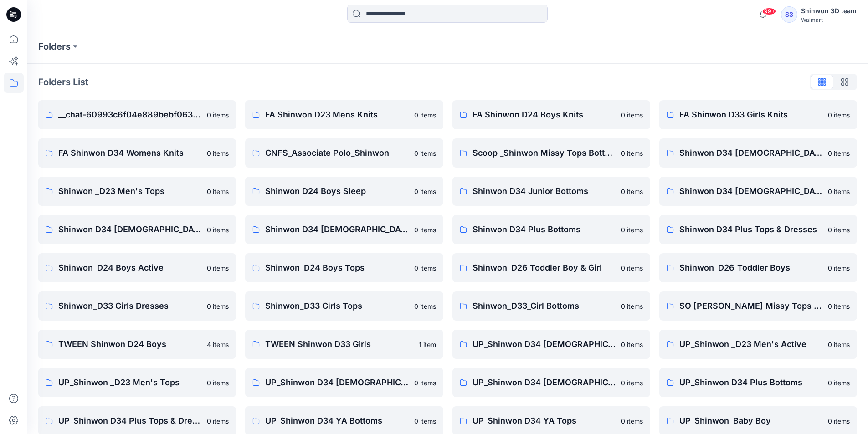 This screenshot has width=868, height=434. Describe the element at coordinates (54, 47) in the screenshot. I see `p: Folders` at that location.